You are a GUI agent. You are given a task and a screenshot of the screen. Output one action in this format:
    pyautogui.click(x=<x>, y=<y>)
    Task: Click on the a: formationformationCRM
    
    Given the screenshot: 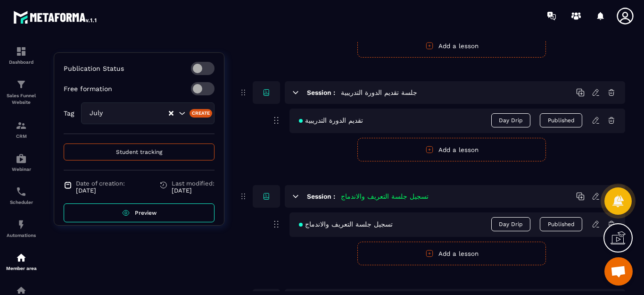 What is the action you would take?
    pyautogui.click(x=21, y=129)
    